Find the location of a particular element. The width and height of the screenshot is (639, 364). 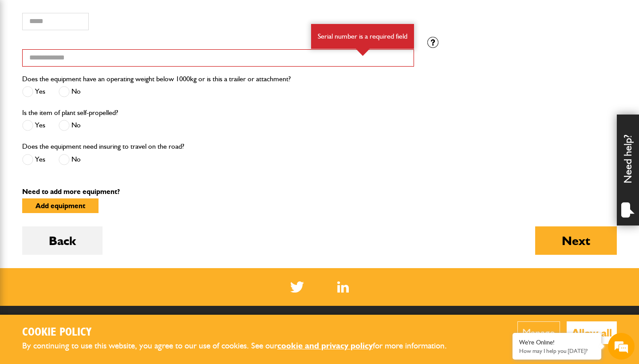

p: Need to add more equipment? is located at coordinates (320, 191).